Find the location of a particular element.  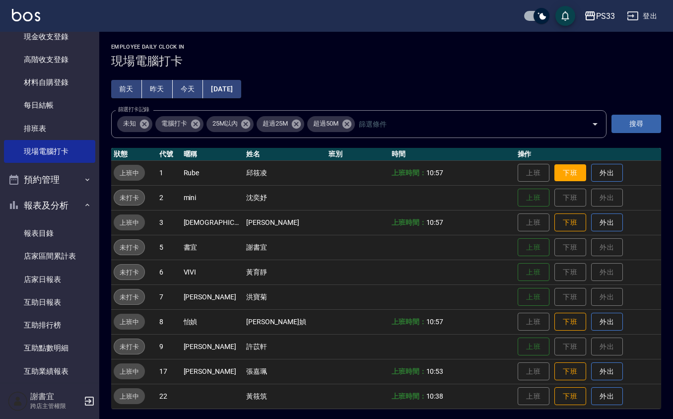

a: 店家日報表 is located at coordinates (50, 279).